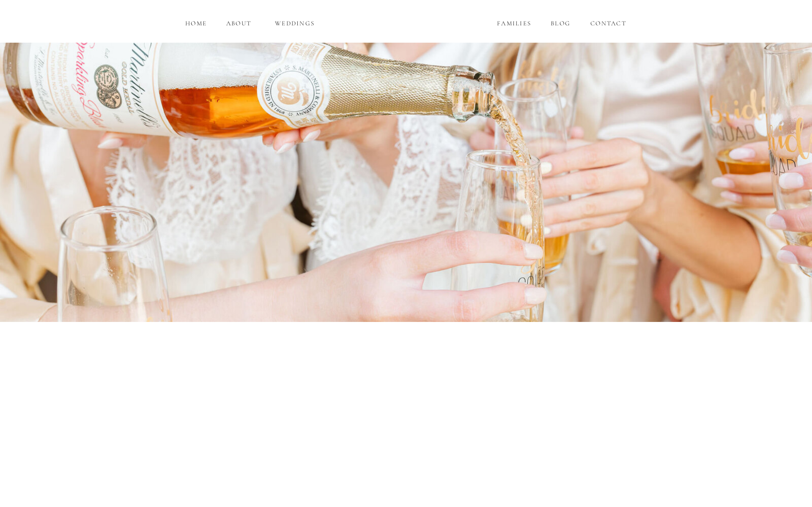 The image size is (812, 507). Describe the element at coordinates (295, 23) in the screenshot. I see `a: Weddings` at that location.